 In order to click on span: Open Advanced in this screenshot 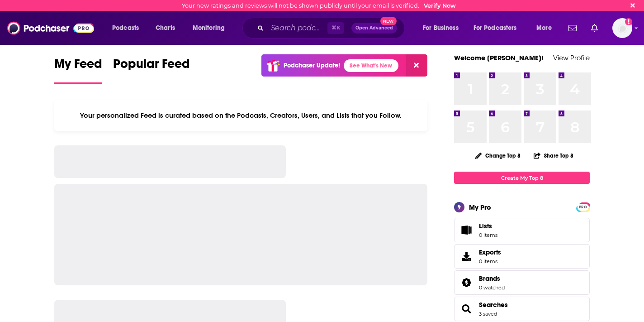, I will do `click(374, 28)`.